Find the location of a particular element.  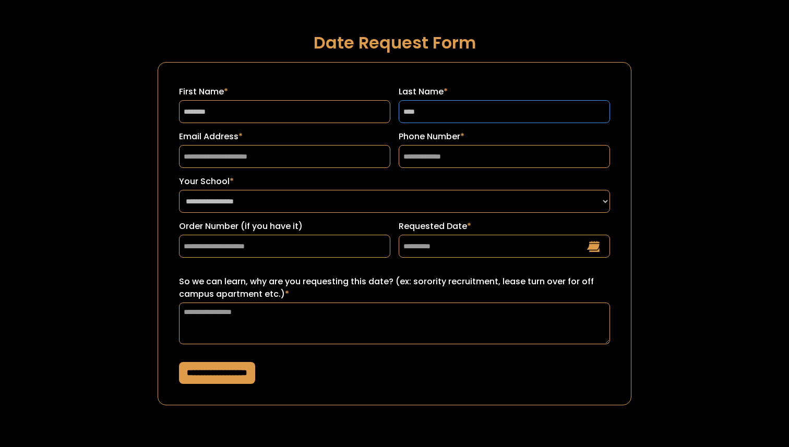

label: Phone Number is located at coordinates (504, 137).